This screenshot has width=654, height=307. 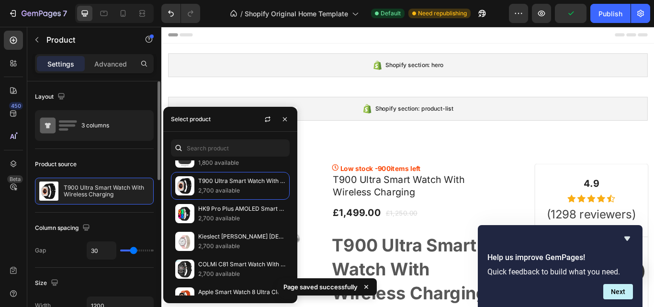 What do you see at coordinates (111, 125) in the screenshot?
I see `div: 3 columns` at bounding box center [111, 125].